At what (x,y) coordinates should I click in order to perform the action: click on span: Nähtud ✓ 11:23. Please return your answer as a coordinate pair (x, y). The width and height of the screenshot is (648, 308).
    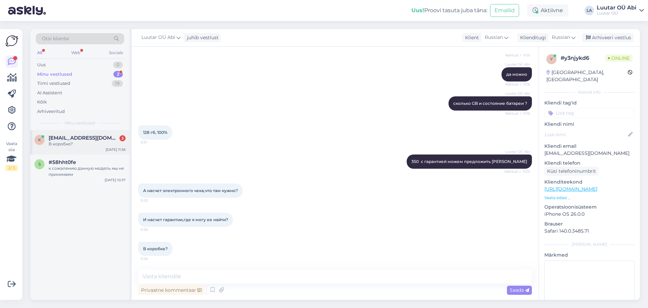
    Looking at the image, I should click on (517, 171).